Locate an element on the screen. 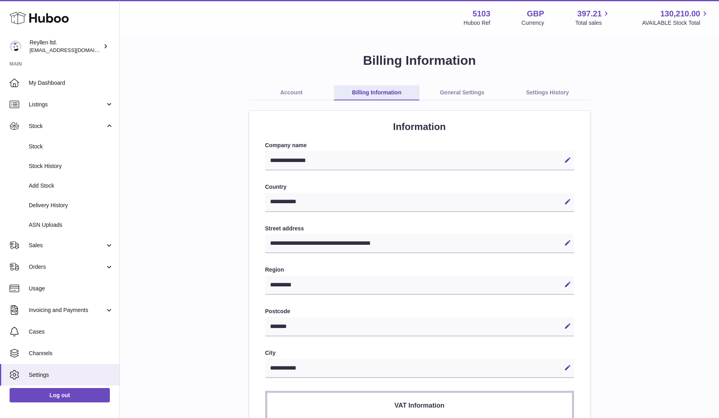  div: Currency is located at coordinates (533, 23).